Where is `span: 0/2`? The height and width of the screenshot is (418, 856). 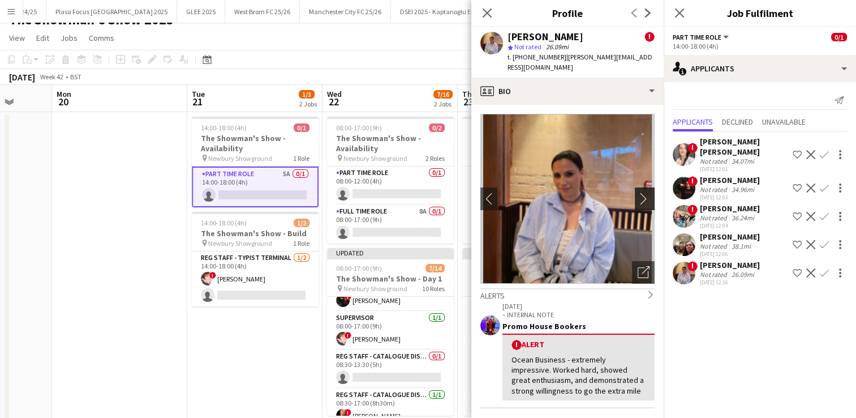
span: 0/2 is located at coordinates (437, 127).